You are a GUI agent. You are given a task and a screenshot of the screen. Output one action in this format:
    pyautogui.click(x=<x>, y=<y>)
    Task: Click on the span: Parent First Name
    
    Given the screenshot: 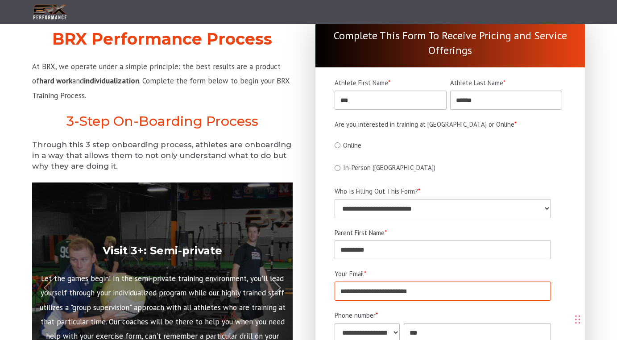 What is the action you would take?
    pyautogui.click(x=360, y=233)
    